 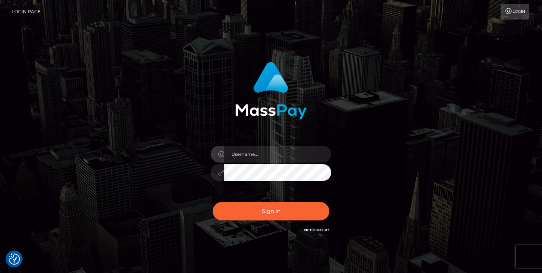 I want to click on img: MassPay Login, so click(x=271, y=91).